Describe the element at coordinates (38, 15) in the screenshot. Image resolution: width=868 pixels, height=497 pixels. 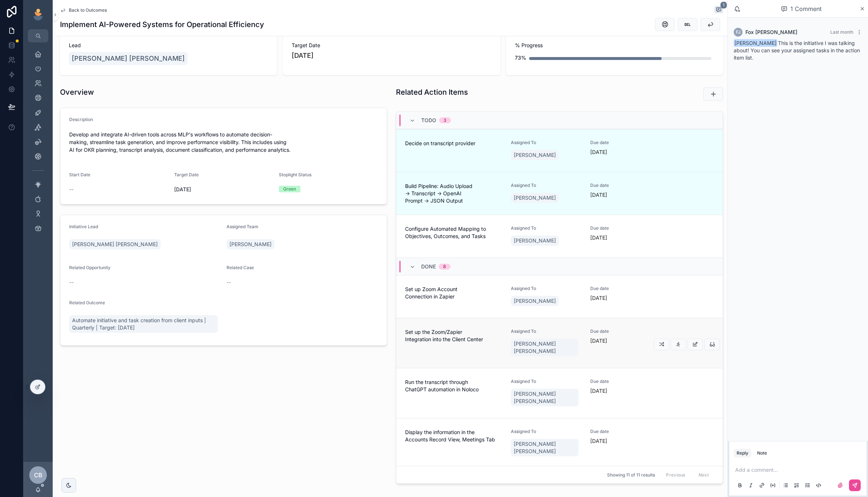
I see `img: App logo` at that location.